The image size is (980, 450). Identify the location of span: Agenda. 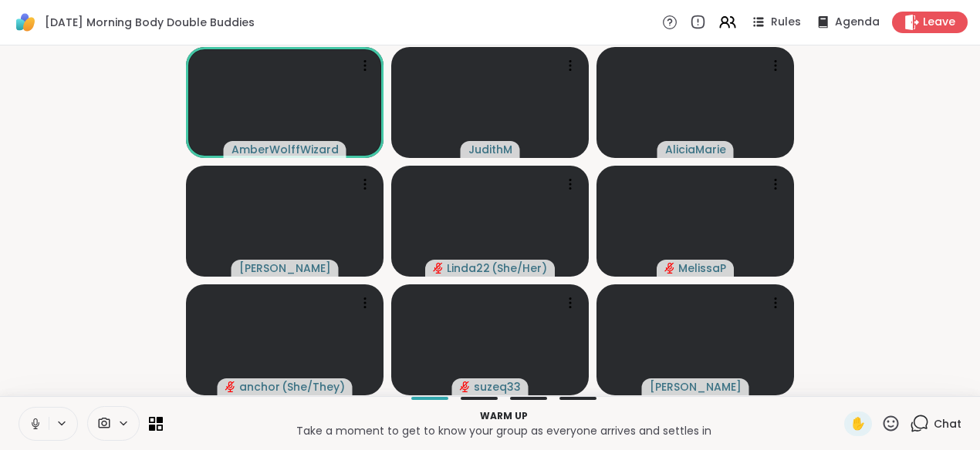
(857, 23).